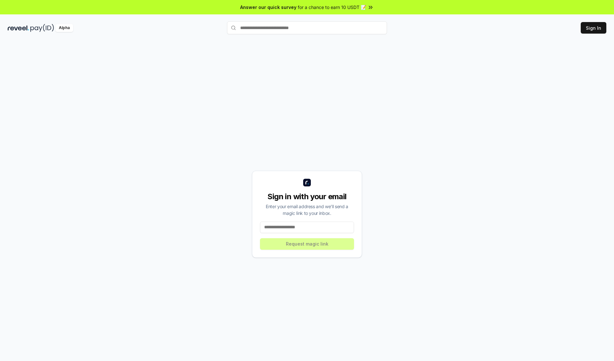  What do you see at coordinates (64, 28) in the screenshot?
I see `div: Alpha` at bounding box center [64, 28].